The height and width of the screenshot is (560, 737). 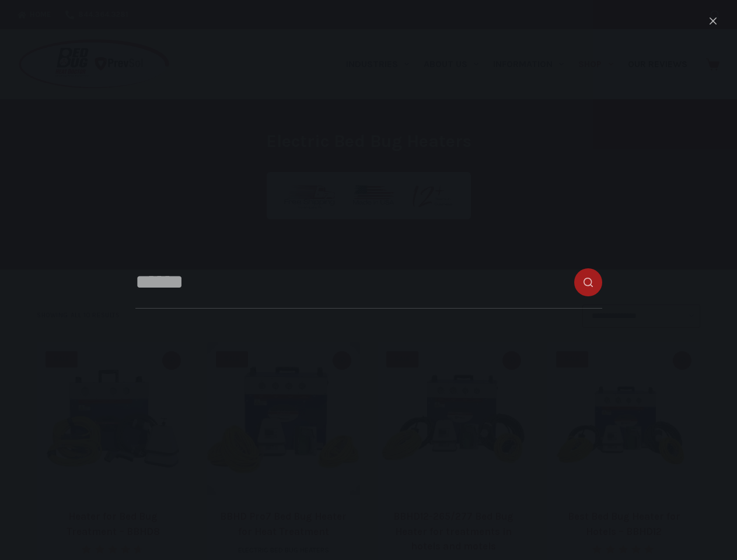 I want to click on div: Rated 4.67 out of 5, so click(x=112, y=549).